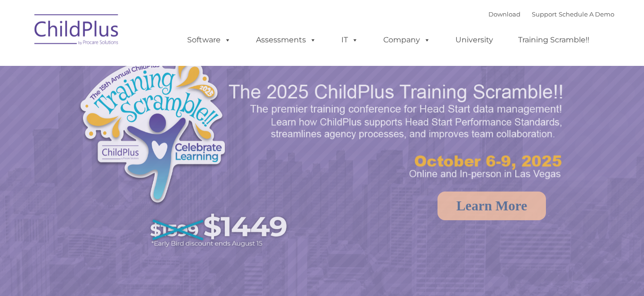  Describe the element at coordinates (554, 40) in the screenshot. I see `a: Training Scramble!!` at that location.